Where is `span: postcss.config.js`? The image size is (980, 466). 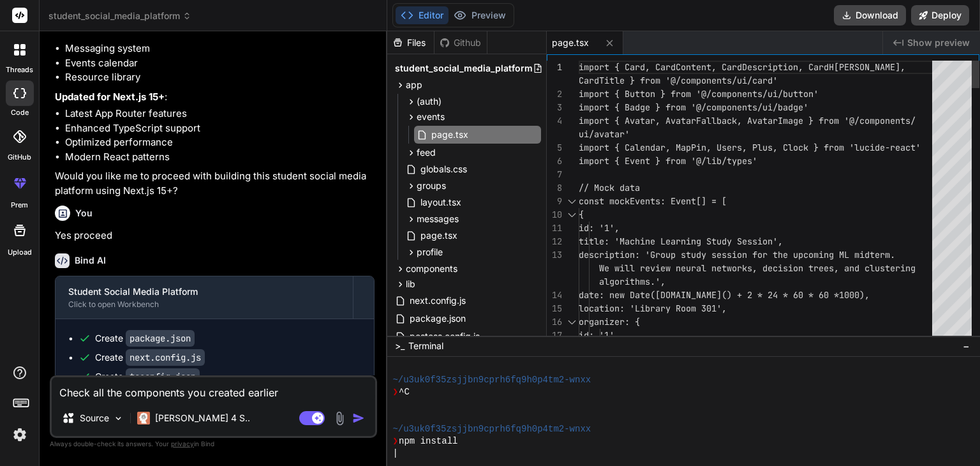 span: postcss.config.js is located at coordinates (444, 337).